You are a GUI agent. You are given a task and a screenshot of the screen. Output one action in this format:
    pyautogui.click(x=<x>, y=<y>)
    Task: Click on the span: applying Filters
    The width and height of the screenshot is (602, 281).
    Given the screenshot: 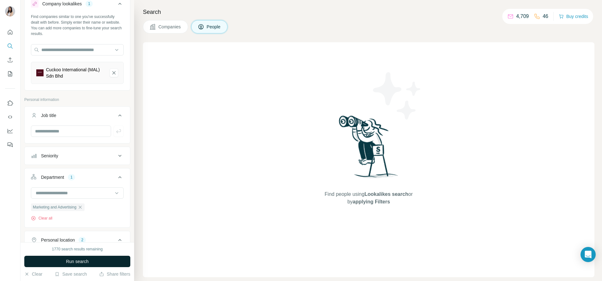 What is the action you would take?
    pyautogui.click(x=371, y=202)
    